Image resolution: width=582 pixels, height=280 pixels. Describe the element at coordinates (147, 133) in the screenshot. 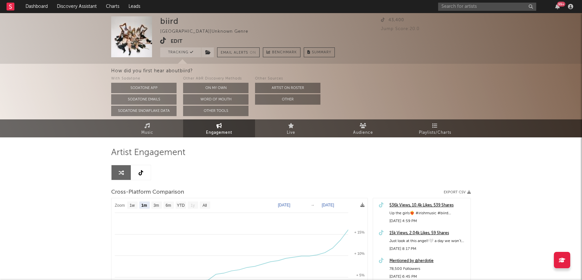

I see `span: Music` at that location.